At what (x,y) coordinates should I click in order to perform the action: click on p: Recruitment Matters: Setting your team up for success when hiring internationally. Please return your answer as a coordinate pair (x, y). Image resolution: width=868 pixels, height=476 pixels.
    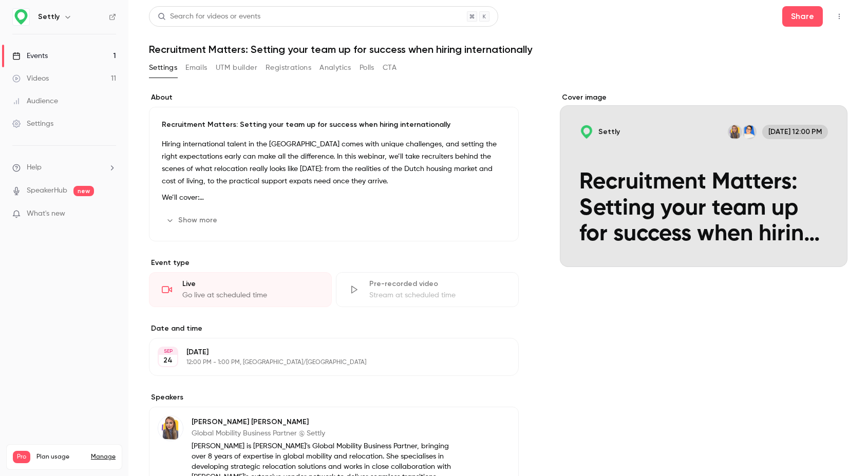
    Looking at the image, I should click on (334, 125).